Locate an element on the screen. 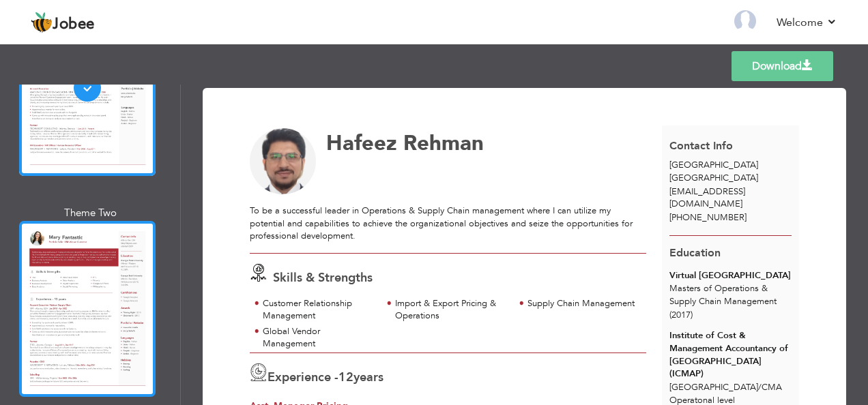 This screenshot has width=868, height=405. span: Education is located at coordinates (694, 253).